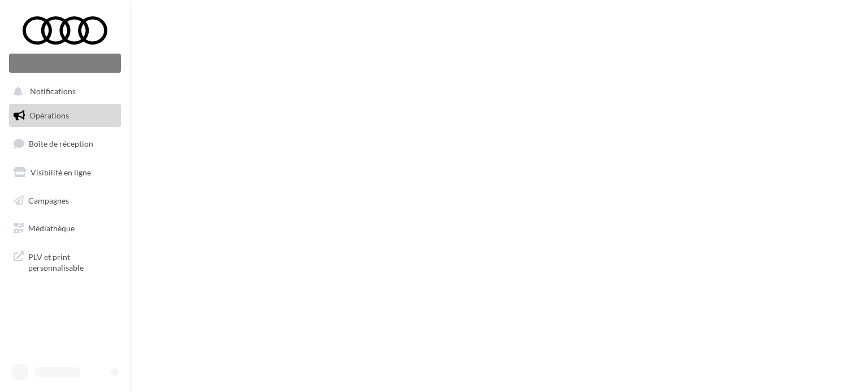 This screenshot has width=868, height=392. Describe the element at coordinates (65, 172) in the screenshot. I see `a: Visibilité en ligne` at that location.